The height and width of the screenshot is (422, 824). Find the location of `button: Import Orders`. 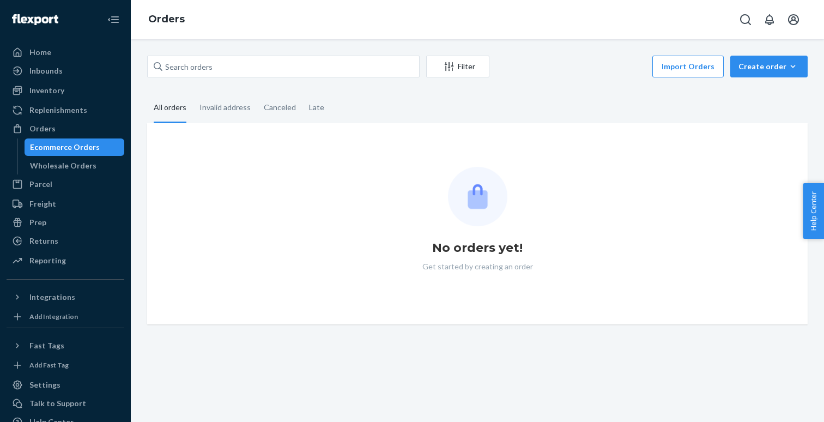

button: Import Orders is located at coordinates (688, 66).